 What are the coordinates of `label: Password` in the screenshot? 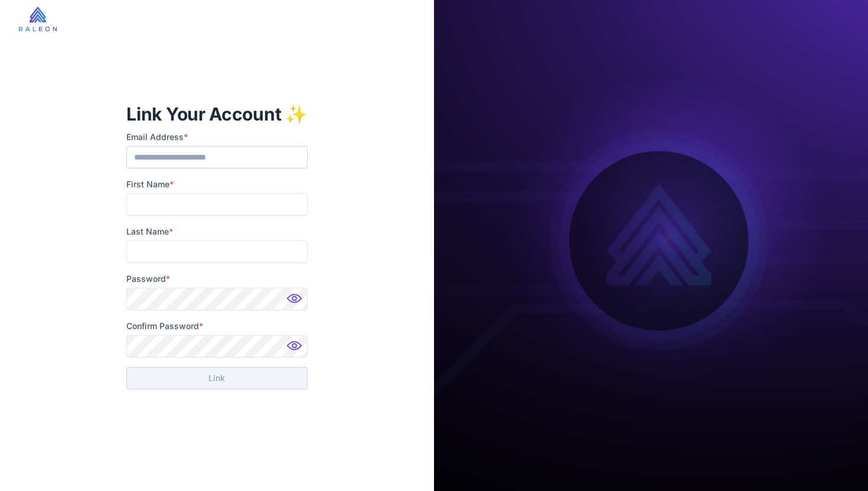 It's located at (217, 279).